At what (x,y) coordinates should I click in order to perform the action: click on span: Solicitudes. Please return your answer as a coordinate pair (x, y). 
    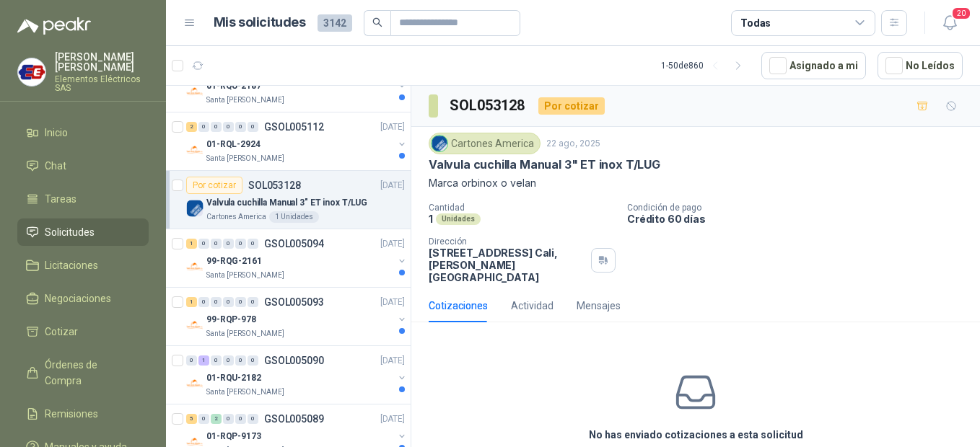
    Looking at the image, I should click on (69, 232).